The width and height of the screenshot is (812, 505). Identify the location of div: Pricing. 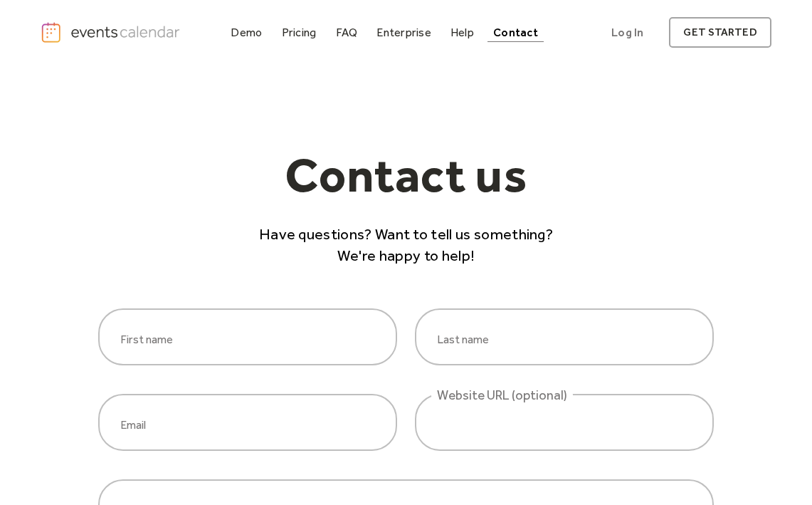
(299, 32).